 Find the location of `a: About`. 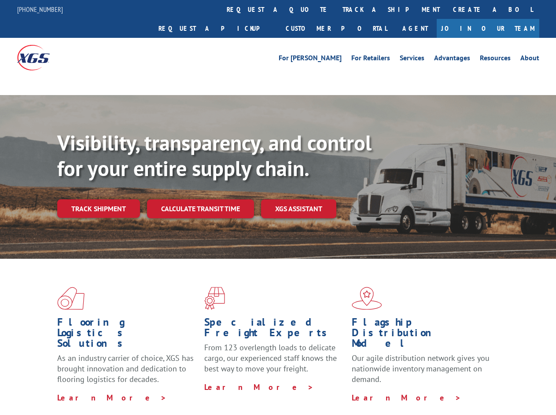

a: About is located at coordinates (530, 59).